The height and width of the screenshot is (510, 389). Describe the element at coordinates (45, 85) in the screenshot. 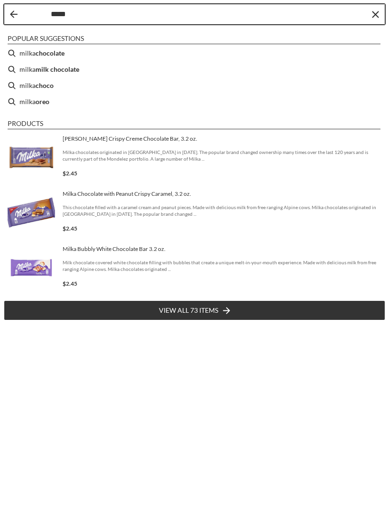

I see `b: choco` at that location.